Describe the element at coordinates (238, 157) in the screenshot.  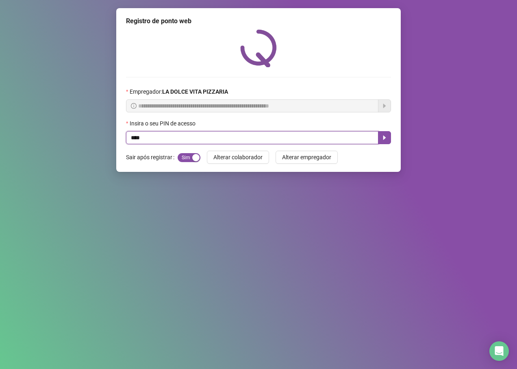
I see `span: Alterar colaborador` at that location.